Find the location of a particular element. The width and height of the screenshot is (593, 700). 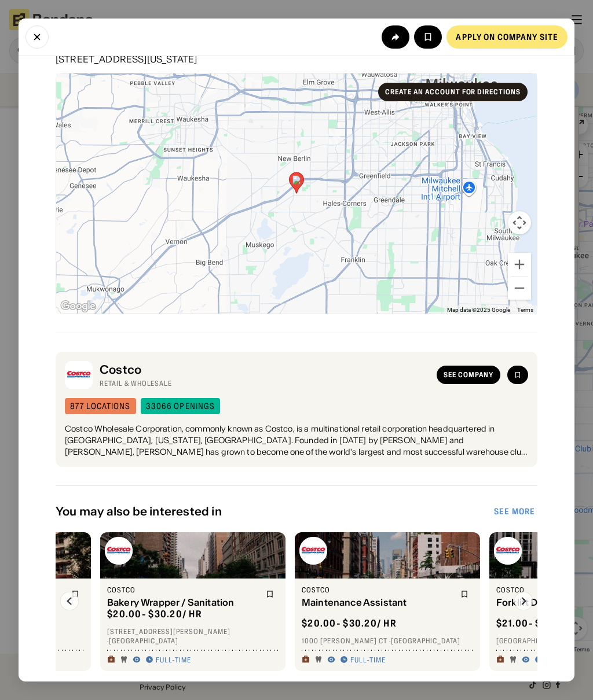

div: Retail & Wholesale is located at coordinates (265, 384).